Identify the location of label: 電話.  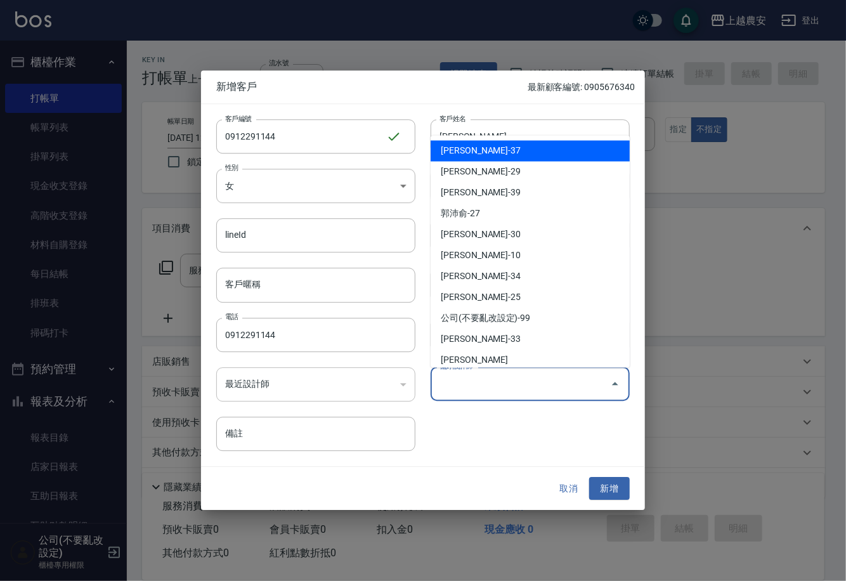
(231, 316).